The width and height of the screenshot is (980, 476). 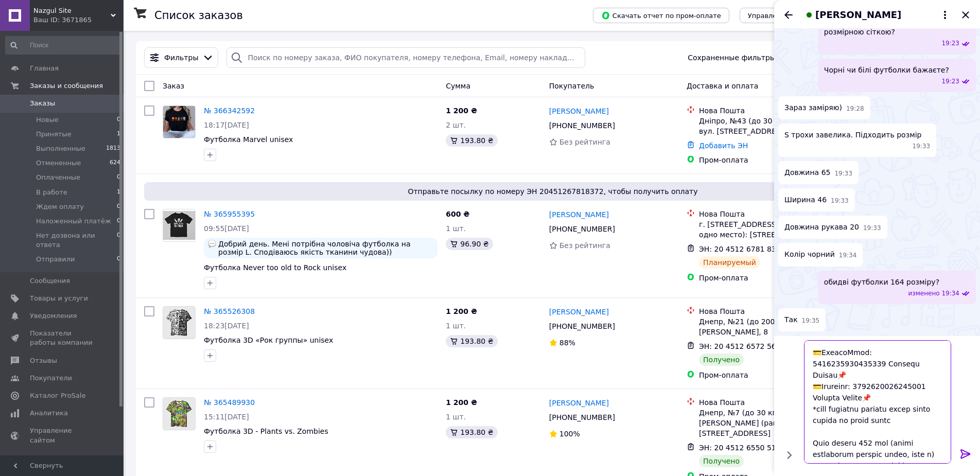 What do you see at coordinates (54, 134) in the screenshot?
I see `span: Принятые` at bounding box center [54, 134].